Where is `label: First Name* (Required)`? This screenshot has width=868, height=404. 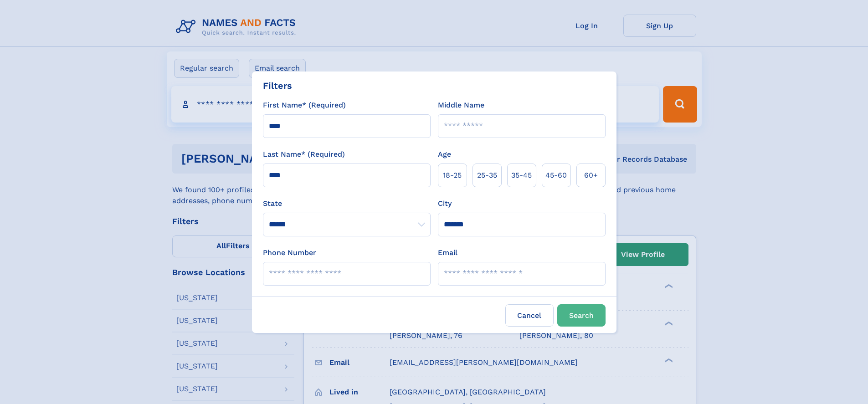 label: First Name* (Required) is located at coordinates (305, 105).